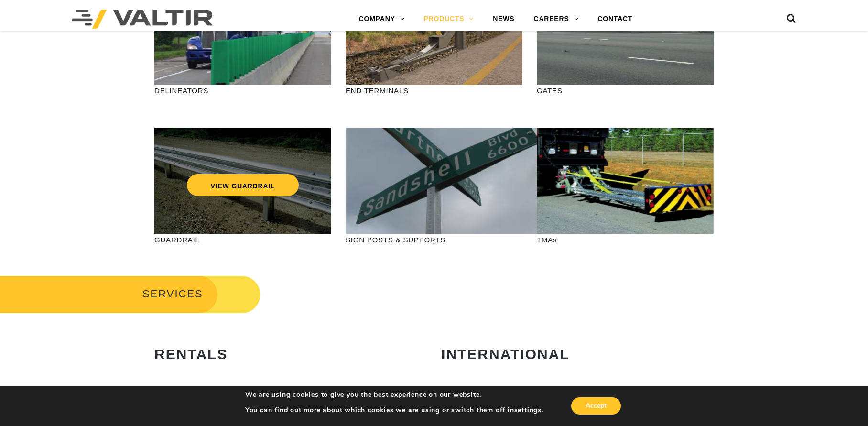 This screenshot has height=426, width=868. I want to click on p: You can find out more about which cookies we are using or switch them off in ., so click(394, 410).